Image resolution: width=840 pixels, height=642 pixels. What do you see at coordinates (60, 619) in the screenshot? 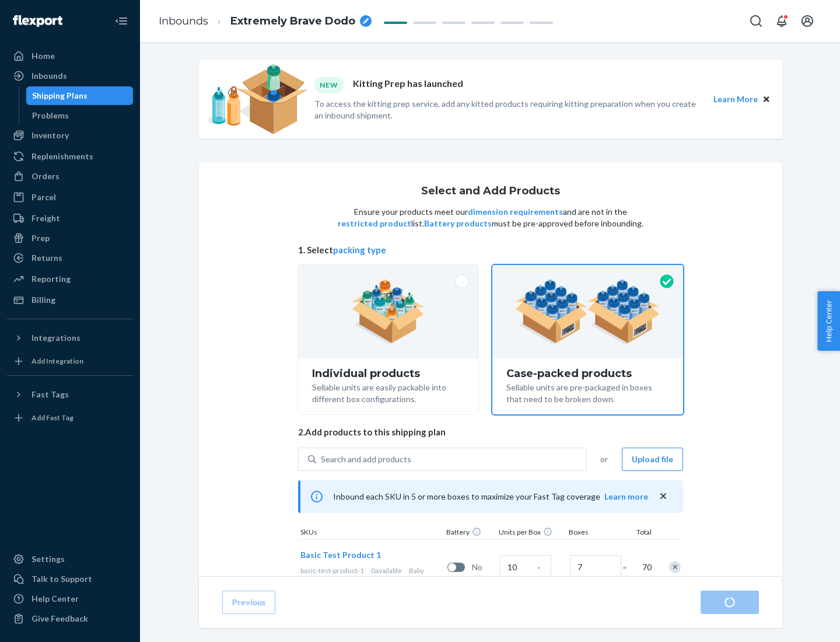
I see `div: Give Feedback` at bounding box center [60, 619].